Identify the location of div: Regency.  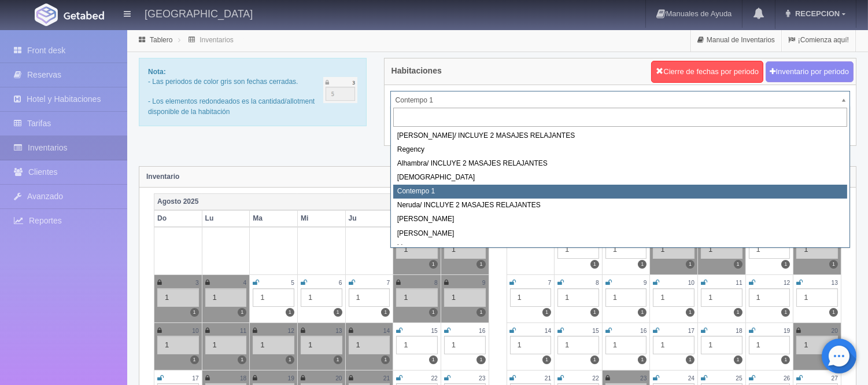
(620, 150).